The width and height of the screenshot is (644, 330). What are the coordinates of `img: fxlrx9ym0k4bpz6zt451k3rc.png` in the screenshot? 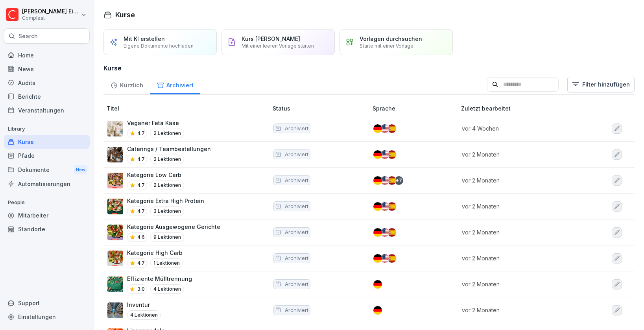 It's located at (115, 180).